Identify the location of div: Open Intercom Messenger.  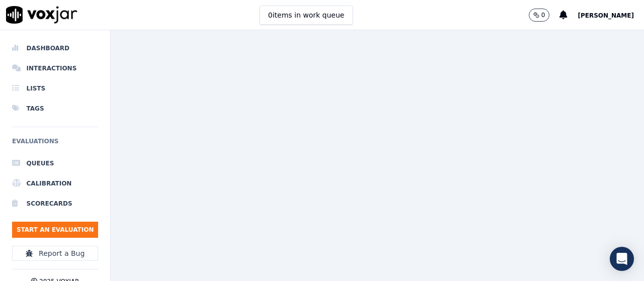
(621, 259).